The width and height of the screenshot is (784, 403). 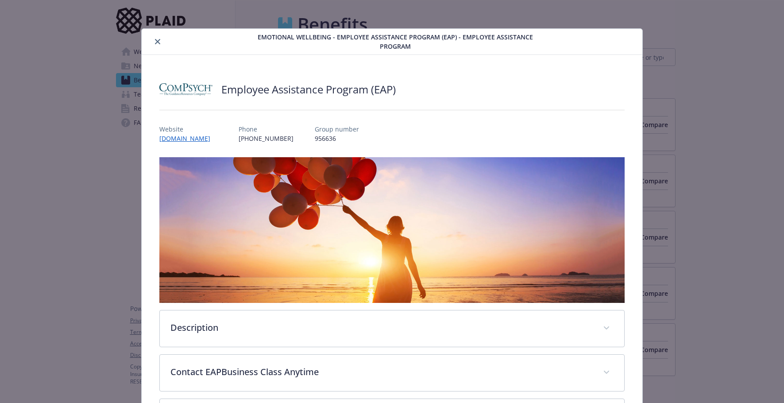 I want to click on p: 956636, so click(x=337, y=138).